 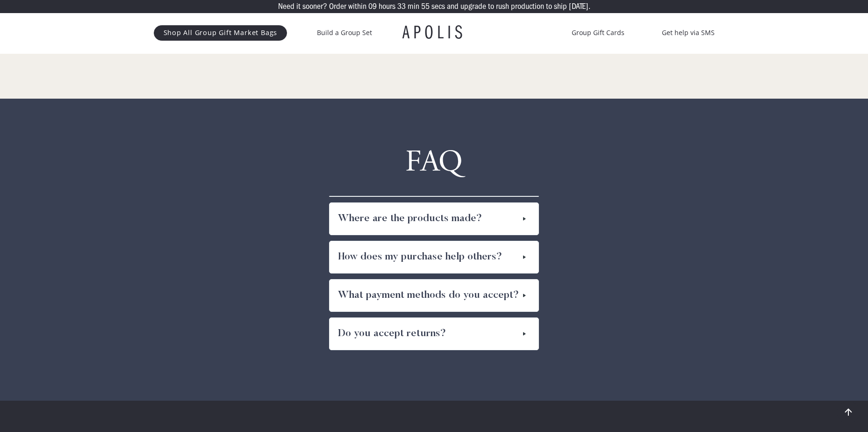 What do you see at coordinates (344, 33) in the screenshot?
I see `a: Build a Group Set` at bounding box center [344, 33].